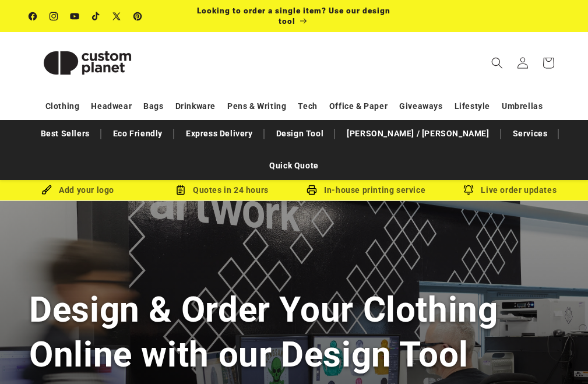 Image resolution: width=588 pixels, height=384 pixels. I want to click on img: Order Updates Icon, so click(181, 190).